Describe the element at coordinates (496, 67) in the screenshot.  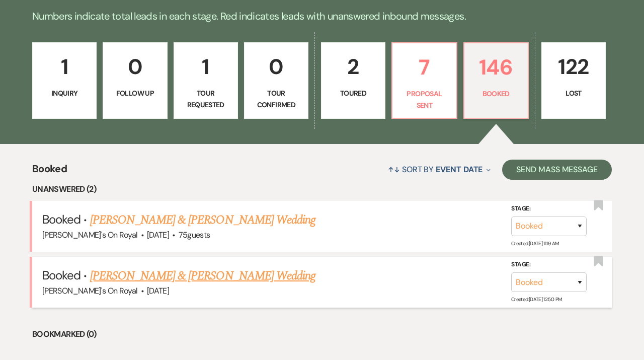
I see `p: 146` at that location.